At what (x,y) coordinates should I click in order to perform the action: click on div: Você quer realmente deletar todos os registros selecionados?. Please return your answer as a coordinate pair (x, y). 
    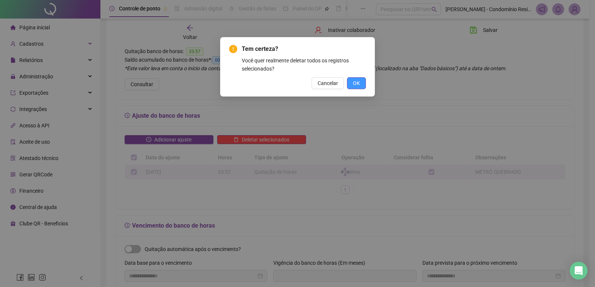
    Looking at the image, I should click on (304, 65).